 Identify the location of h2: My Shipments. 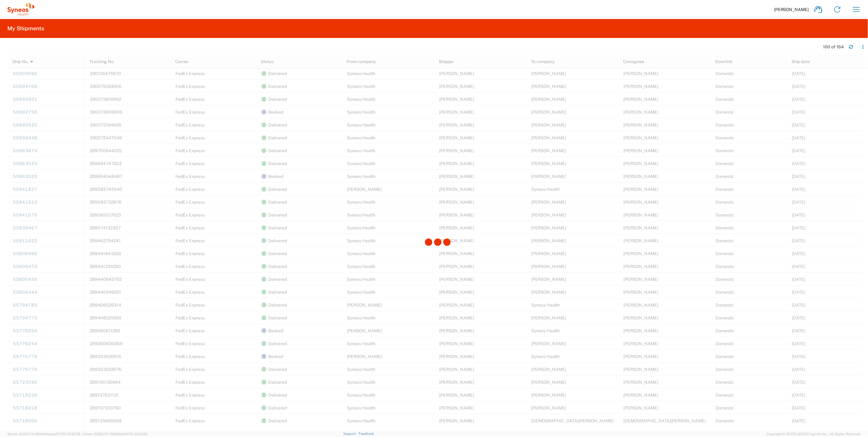
(25, 28).